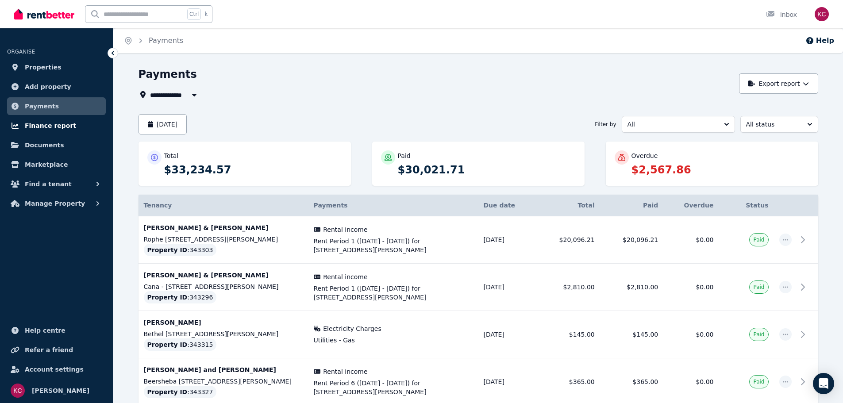 The height and width of the screenshot is (403, 843). I want to click on th: Total, so click(568, 205).